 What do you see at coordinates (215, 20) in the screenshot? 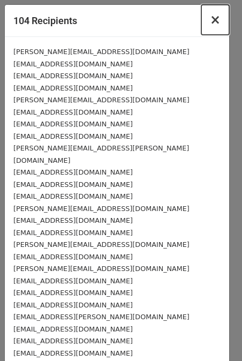
I see `button: Close` at bounding box center [215, 20].